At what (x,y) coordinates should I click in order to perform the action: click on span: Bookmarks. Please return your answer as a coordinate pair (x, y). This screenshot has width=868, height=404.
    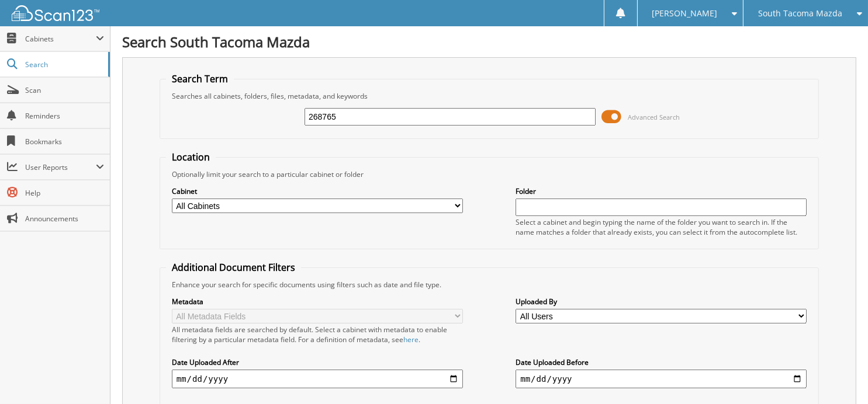
    Looking at the image, I should click on (64, 142).